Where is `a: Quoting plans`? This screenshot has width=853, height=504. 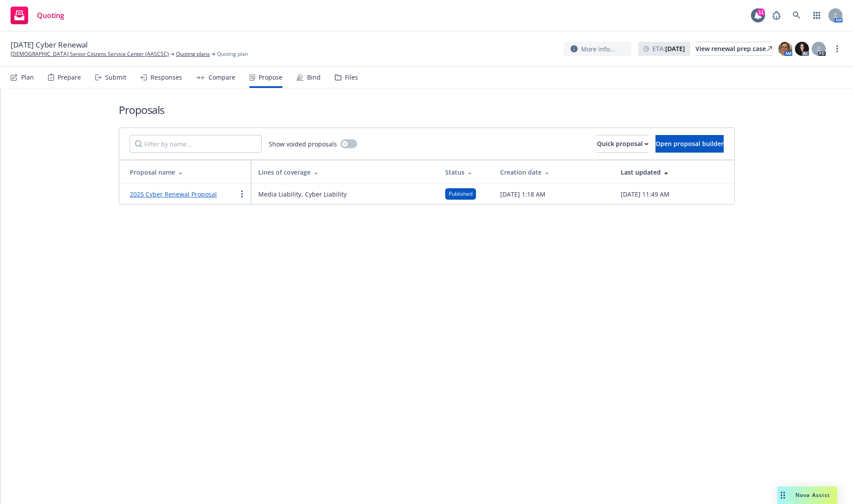
a: Quoting plans is located at coordinates (193, 54).